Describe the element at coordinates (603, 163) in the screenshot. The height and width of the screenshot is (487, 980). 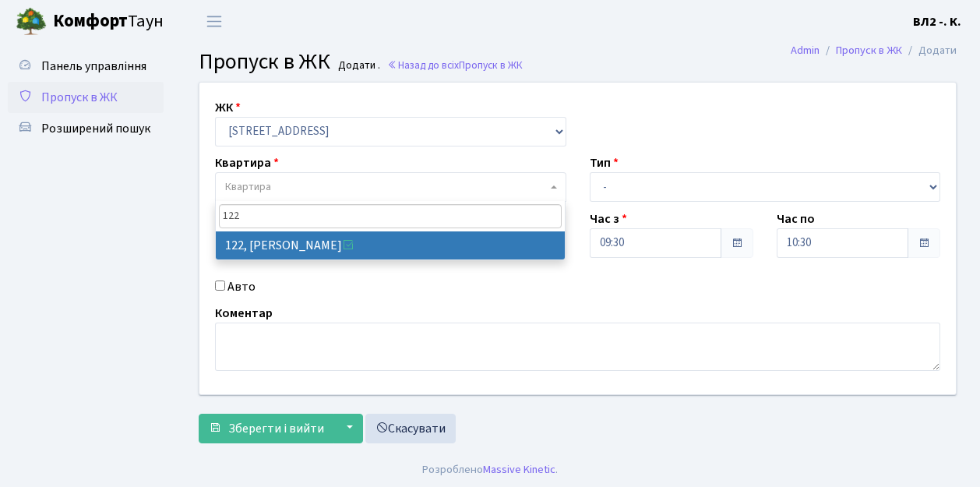
I see `label: Тип` at that location.